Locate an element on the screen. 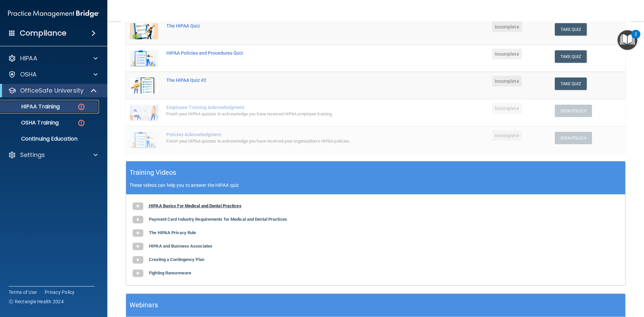  div: 2 is located at coordinates (635, 39).